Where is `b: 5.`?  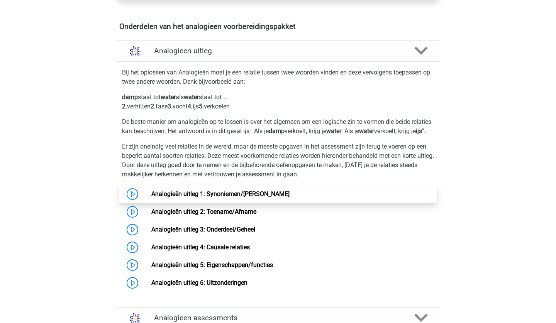 b: 5. is located at coordinates (201, 106).